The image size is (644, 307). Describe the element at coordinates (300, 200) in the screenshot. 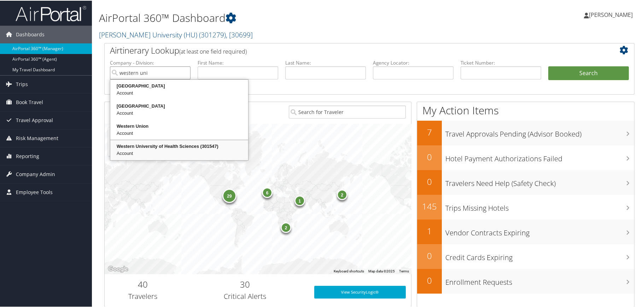

I see `div: 1` at that location.